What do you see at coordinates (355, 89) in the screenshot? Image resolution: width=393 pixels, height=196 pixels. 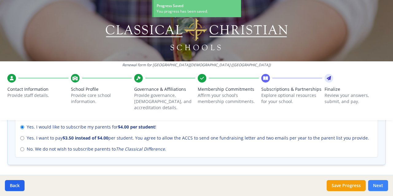 I see `span: Finalize` at bounding box center [355, 89].